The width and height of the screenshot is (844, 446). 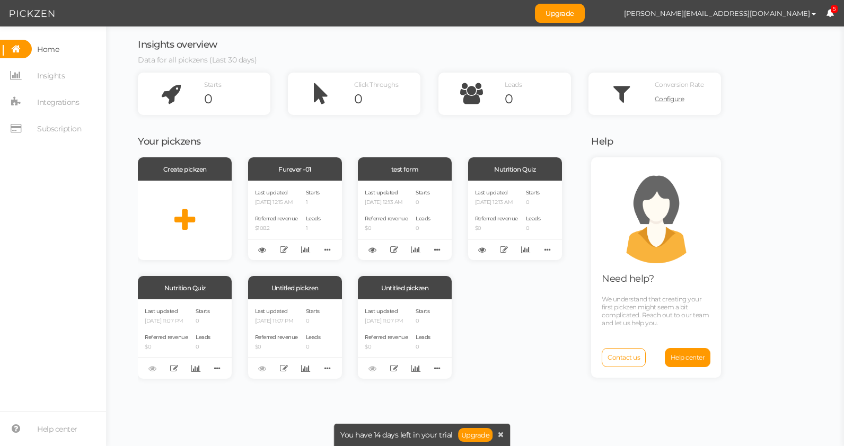 I want to click on span: Subscription, so click(x=59, y=129).